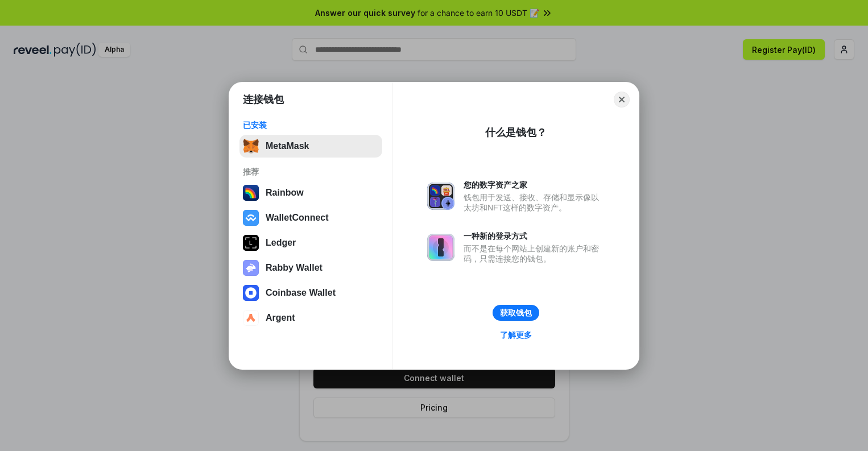  Describe the element at coordinates (534, 185) in the screenshot. I see `div: 您的数字资产之家` at that location.